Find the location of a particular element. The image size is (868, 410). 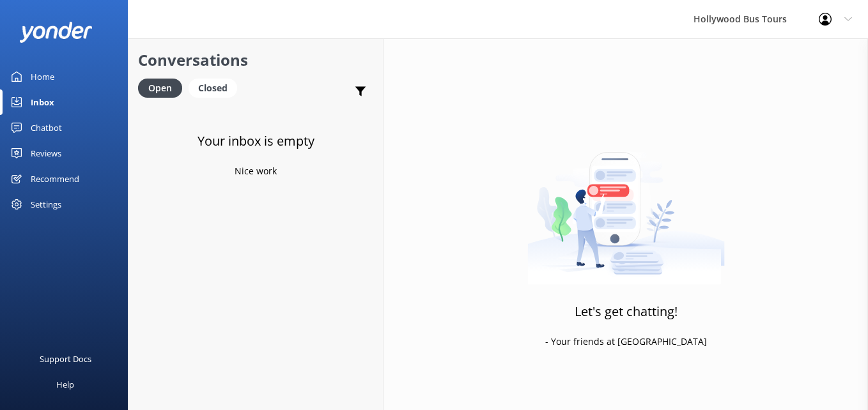

div: Chatbot is located at coordinates (46, 128).